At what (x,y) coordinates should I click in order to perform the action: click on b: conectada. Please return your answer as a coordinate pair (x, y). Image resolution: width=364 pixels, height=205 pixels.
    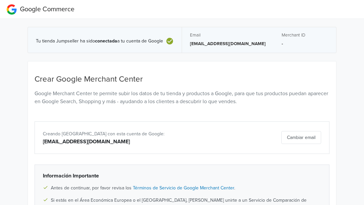
    Looking at the image, I should click on (106, 41).